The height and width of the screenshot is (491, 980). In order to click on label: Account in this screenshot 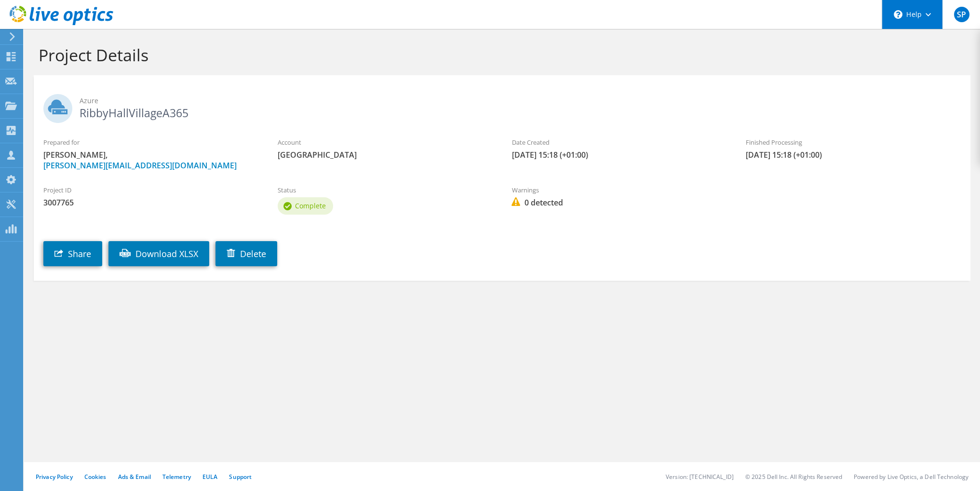, I will do `click(385, 142)`.